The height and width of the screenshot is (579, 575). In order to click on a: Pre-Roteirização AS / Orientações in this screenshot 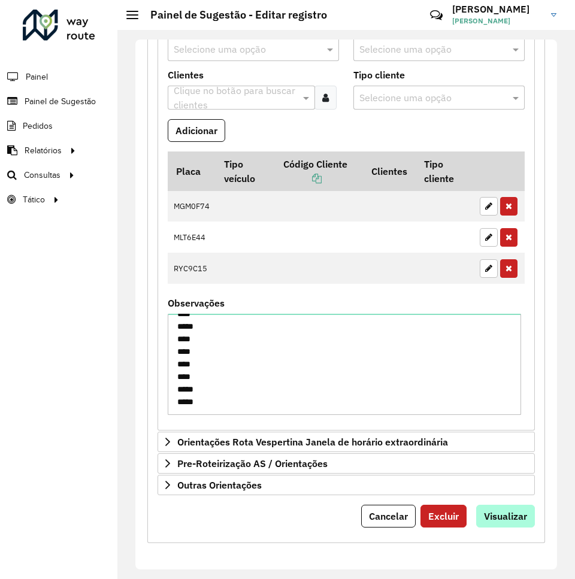, I will do `click(346, 464)`.